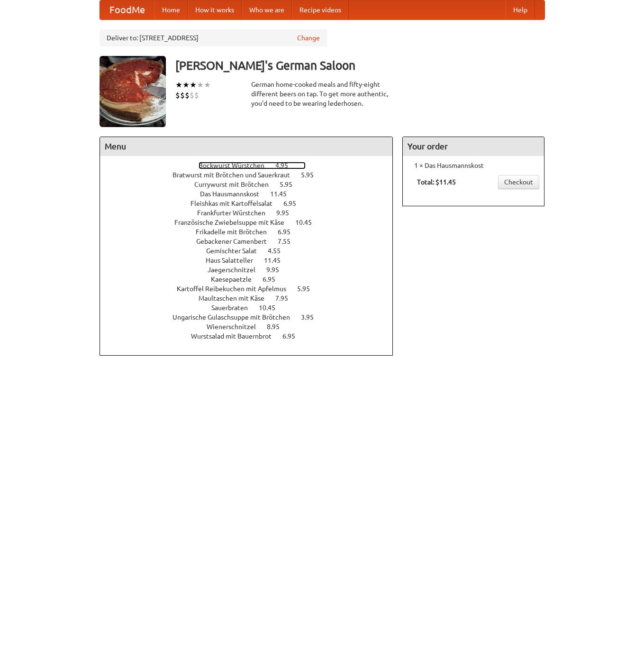 Image resolution: width=644 pixels, height=671 pixels. Describe the element at coordinates (214, 10) in the screenshot. I see `a: How it works` at that location.